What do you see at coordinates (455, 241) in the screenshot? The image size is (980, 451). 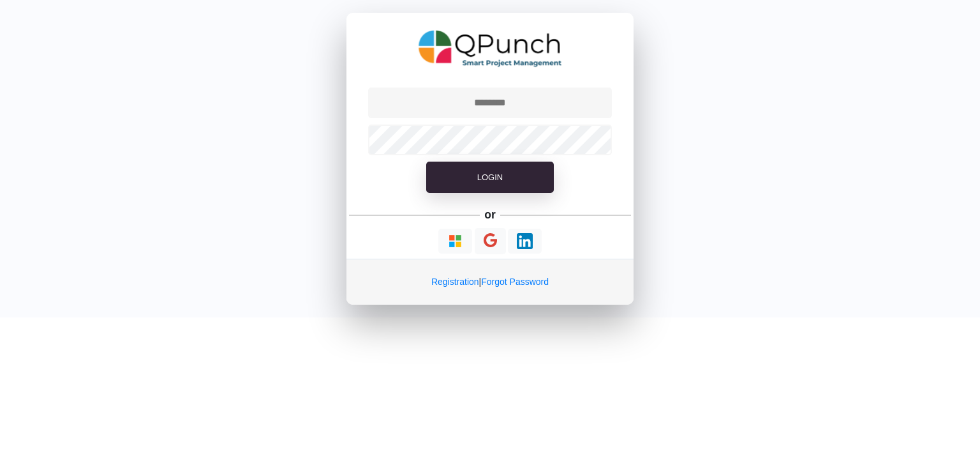 I see `button: Continue With Microsoft Azure` at bounding box center [455, 241].